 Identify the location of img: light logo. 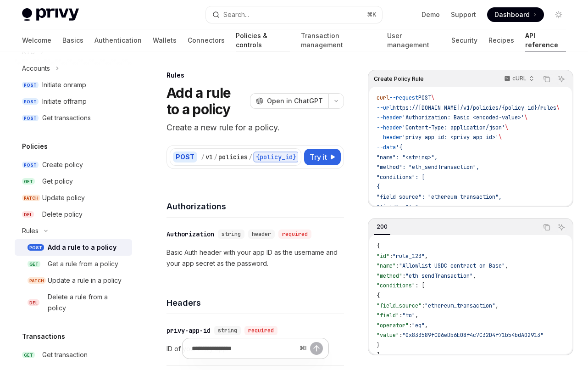
(50, 14).